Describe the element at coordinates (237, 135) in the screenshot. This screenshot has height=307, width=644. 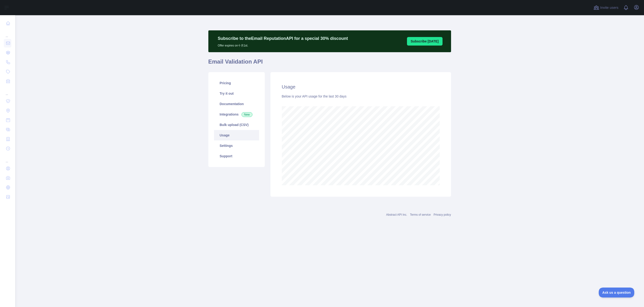
I see `a: Usage` at that location.